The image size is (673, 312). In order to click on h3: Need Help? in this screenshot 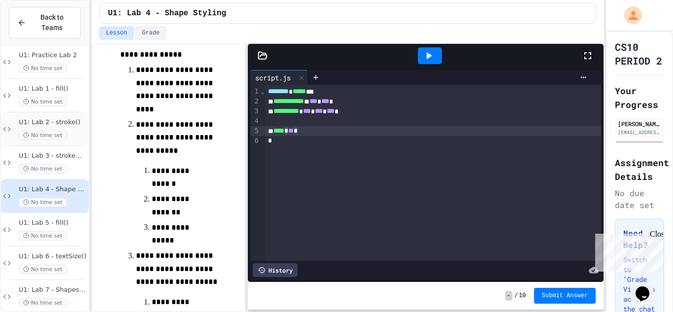, I will do `click(640, 239)`.